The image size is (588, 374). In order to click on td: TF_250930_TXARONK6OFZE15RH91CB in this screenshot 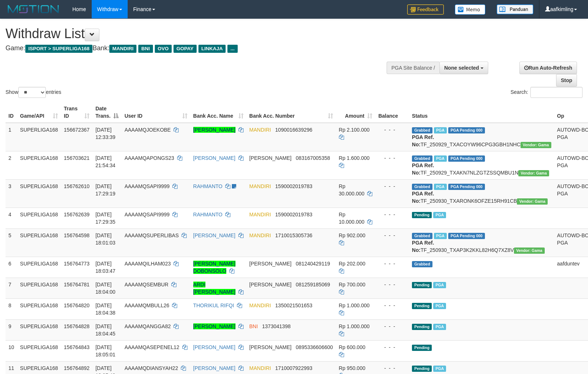, I will do `click(481, 193)`.